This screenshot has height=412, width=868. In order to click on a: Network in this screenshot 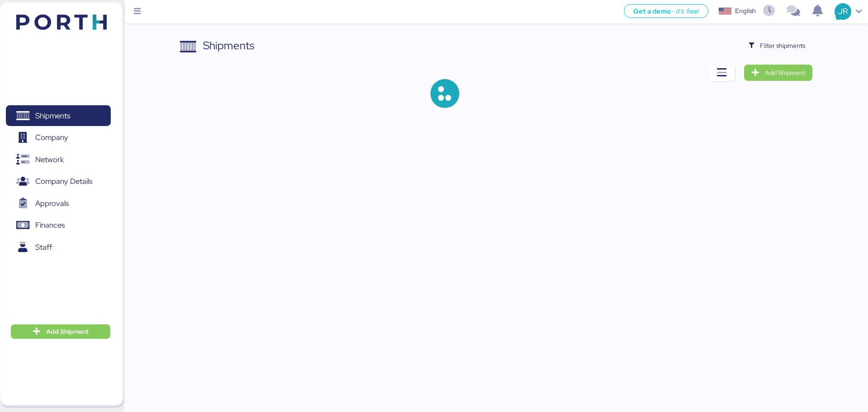, I will do `click(58, 160)`.